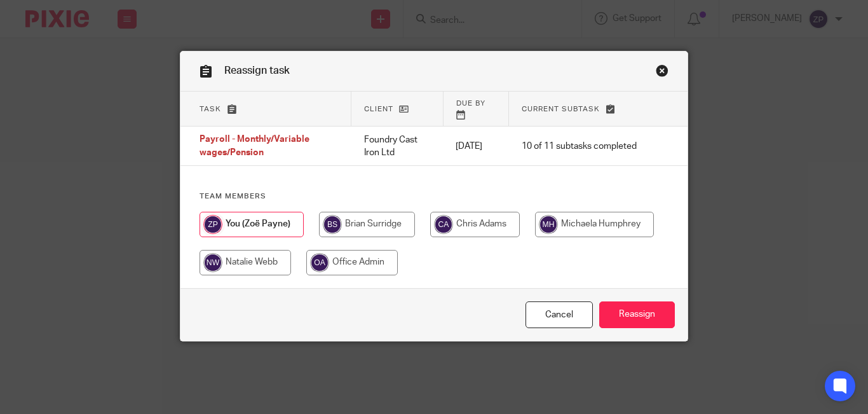 The width and height of the screenshot is (868, 414). Describe the element at coordinates (257, 70) in the screenshot. I see `span: Reassign task` at that location.